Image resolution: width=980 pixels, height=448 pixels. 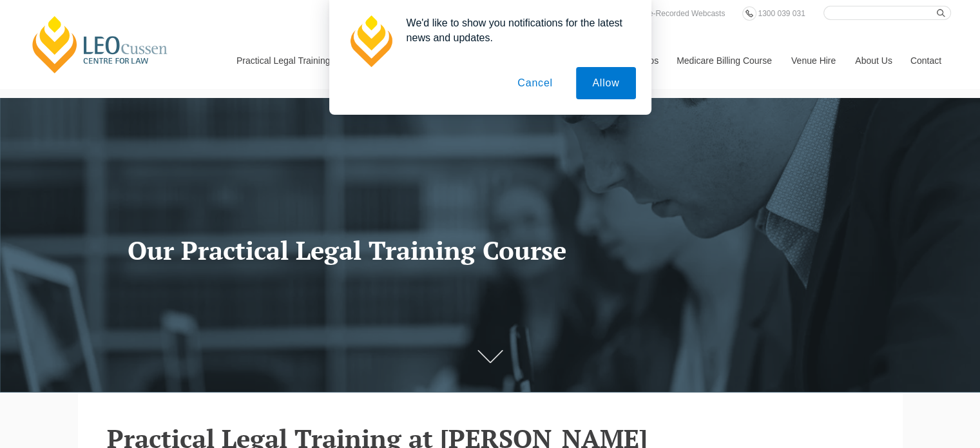 What do you see at coordinates (606, 83) in the screenshot?
I see `button: Allow` at bounding box center [606, 83].